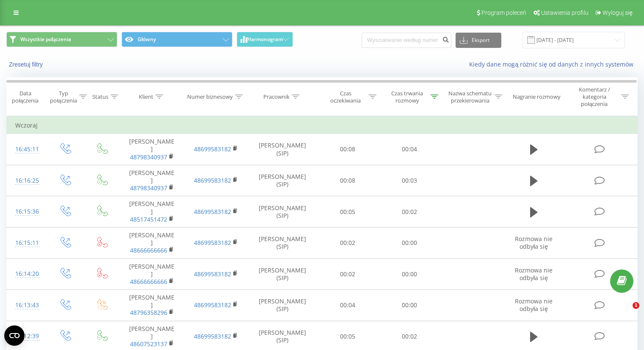 Image resolution: width=644 pixels, height=350 pixels. I want to click on div: 16:15:36, so click(26, 211).